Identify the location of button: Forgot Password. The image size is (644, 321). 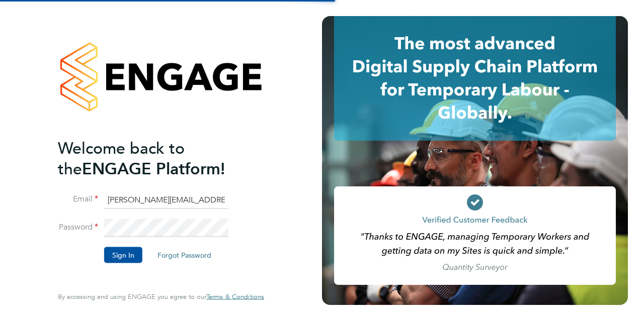
(184, 256).